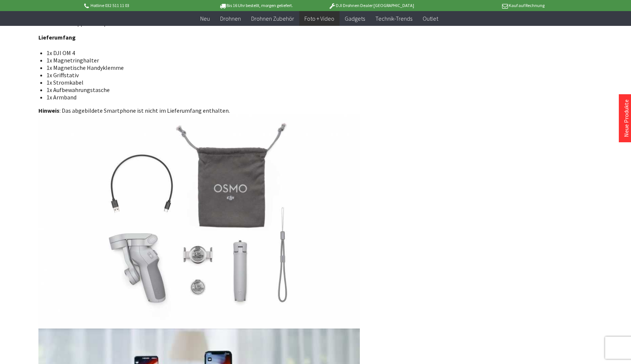  What do you see at coordinates (205, 19) in the screenshot?
I see `a: Neu` at bounding box center [205, 19].